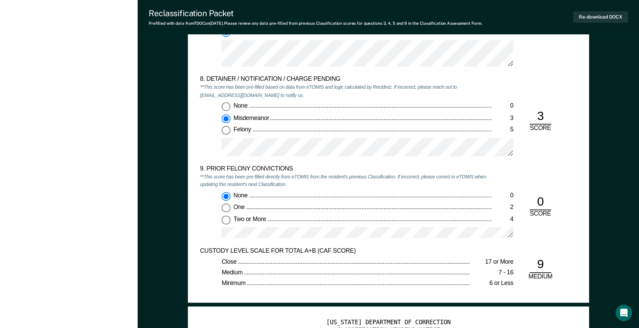  What do you see at coordinates (624, 313) in the screenshot?
I see `div: Open Intercom Messenger` at bounding box center [624, 313].